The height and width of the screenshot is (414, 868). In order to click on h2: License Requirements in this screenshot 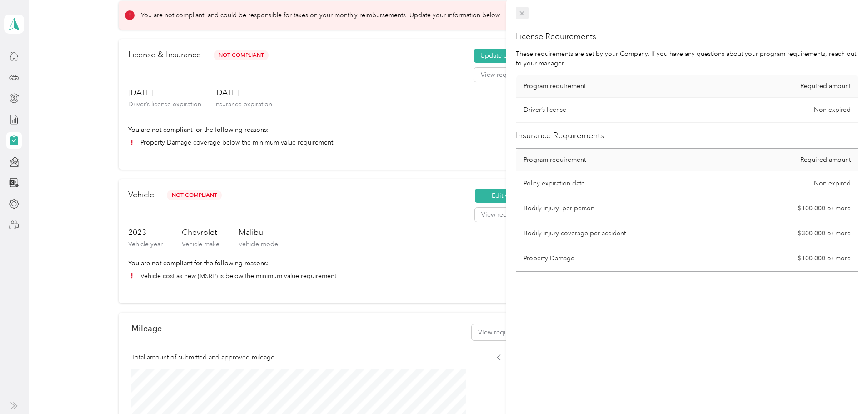, I will do `click(687, 36)`.